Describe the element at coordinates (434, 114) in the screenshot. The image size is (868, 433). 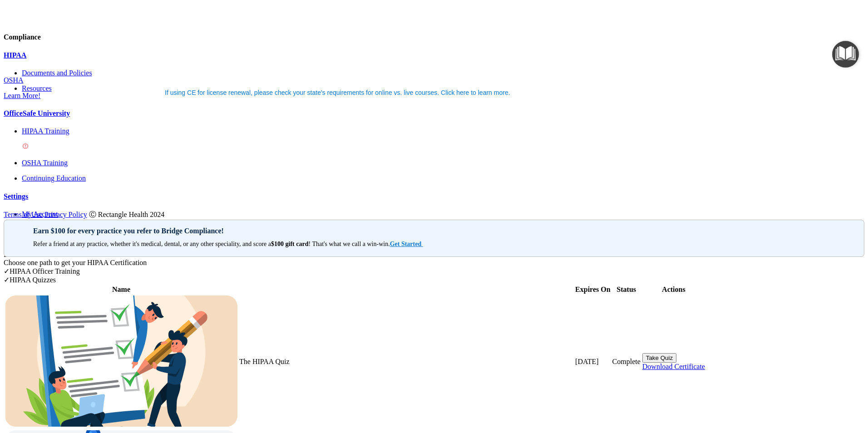
I see `p: OfficeSafe University` at that location.